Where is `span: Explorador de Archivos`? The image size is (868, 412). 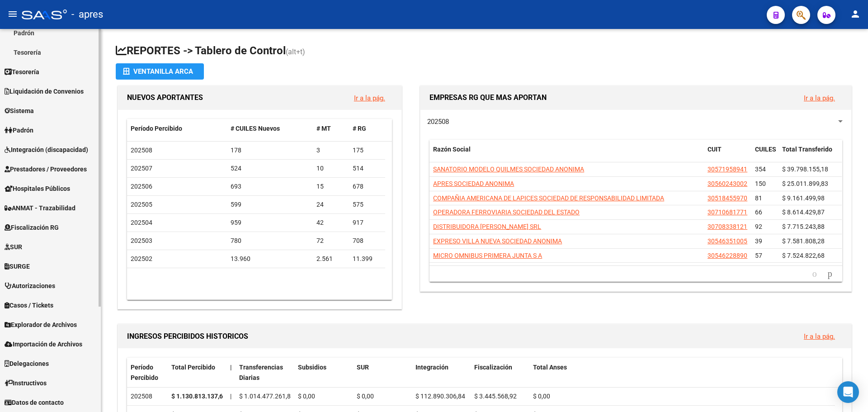
span: Explorador de Archivos is located at coordinates (41, 324).